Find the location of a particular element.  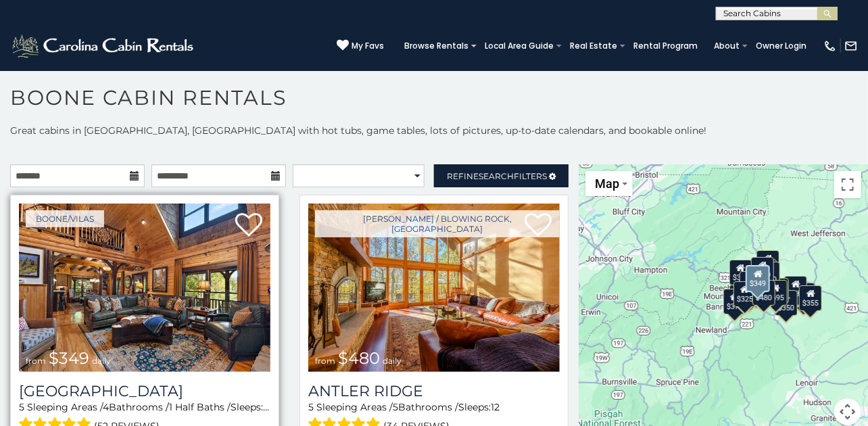

div: $349 is located at coordinates (758, 279).